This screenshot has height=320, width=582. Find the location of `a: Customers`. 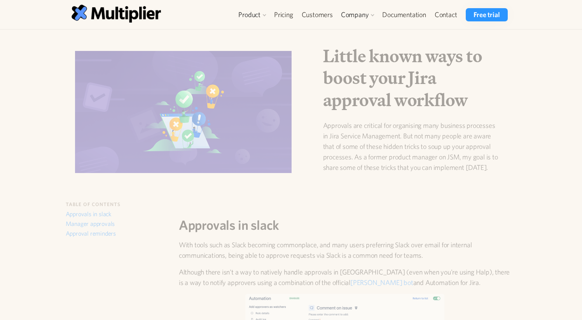

a: Customers is located at coordinates (317, 15).